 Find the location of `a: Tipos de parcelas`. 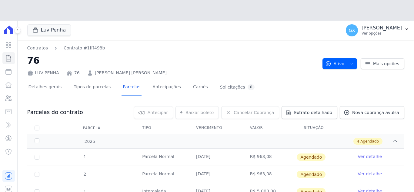

a: Tipos de parcelas is located at coordinates (92, 87).